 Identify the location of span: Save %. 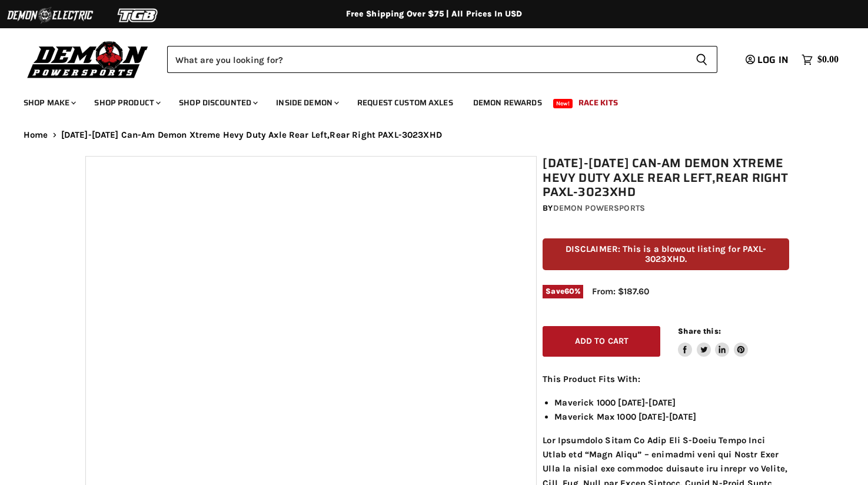
(563, 291).